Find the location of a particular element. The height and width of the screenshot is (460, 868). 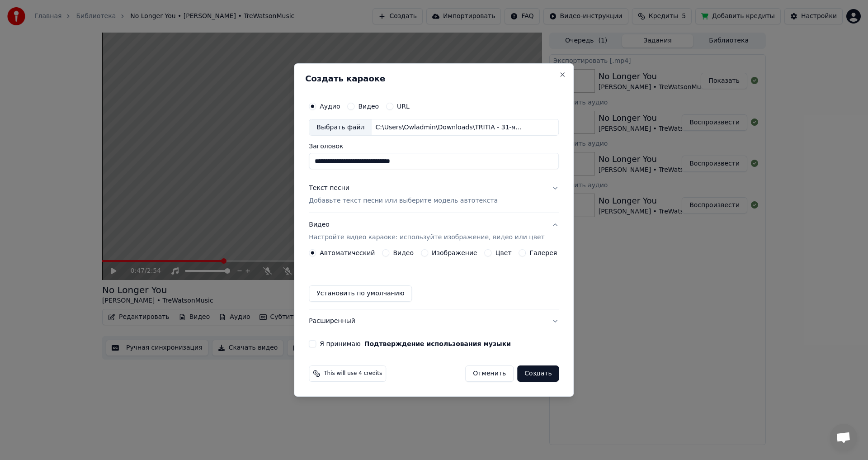

label: Цвет is located at coordinates (504, 253).